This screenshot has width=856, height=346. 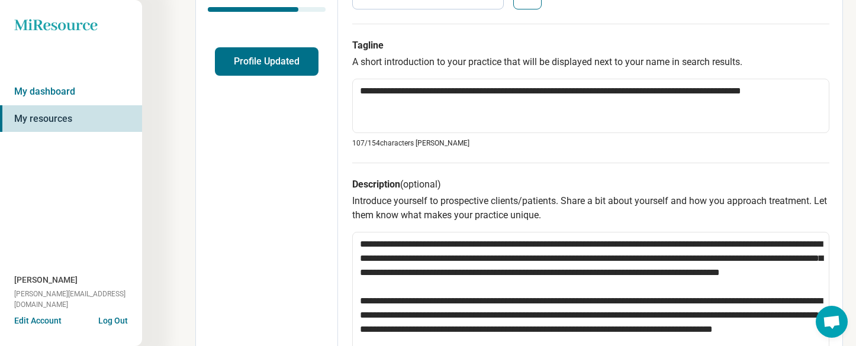 What do you see at coordinates (591, 185) in the screenshot?
I see `h3: Description` at bounding box center [591, 185].